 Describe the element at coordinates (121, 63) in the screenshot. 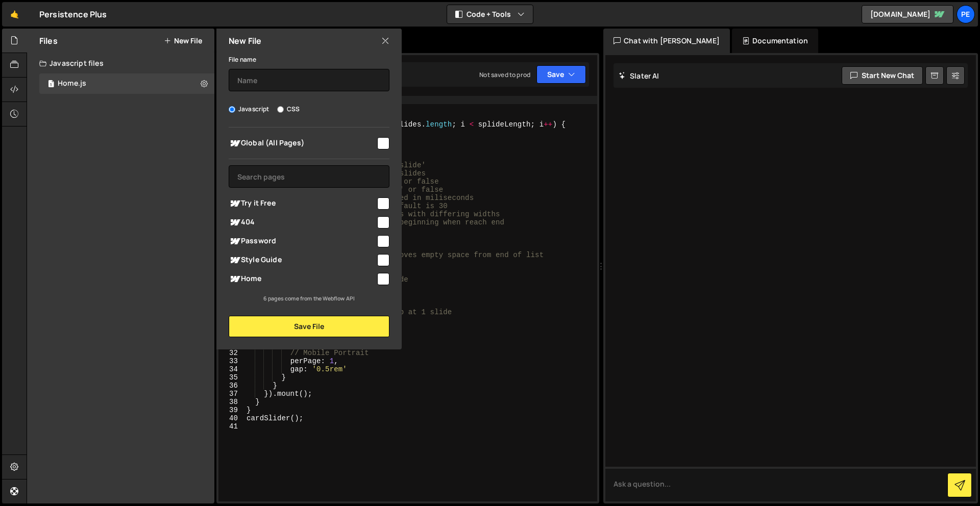

I see `div: Javascript files` at that location.